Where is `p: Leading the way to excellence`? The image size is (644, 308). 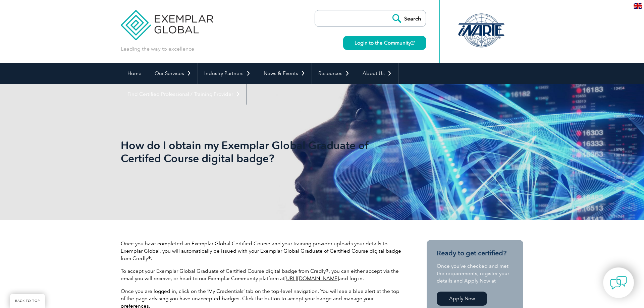 p: Leading the way to excellence is located at coordinates (158, 49).